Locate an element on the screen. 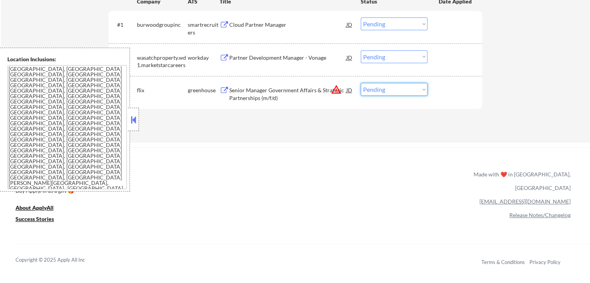 This screenshot has width=590, height=283. div: Location Inclusions: is located at coordinates (67, 59).